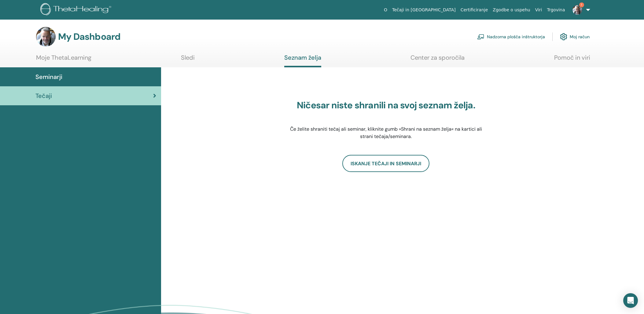 This screenshot has width=644, height=314. What do you see at coordinates (511, 10) in the screenshot?
I see `a: Zgodbe o uspehu` at bounding box center [511, 10].